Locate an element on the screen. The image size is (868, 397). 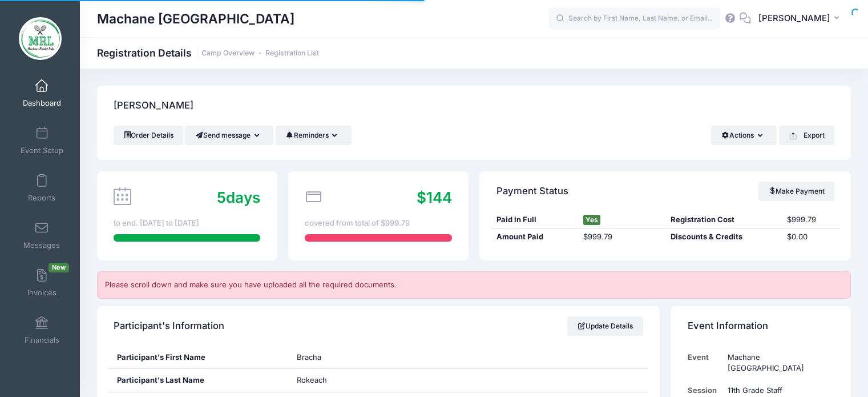
div: Paid in Full is located at coordinates (534, 220).